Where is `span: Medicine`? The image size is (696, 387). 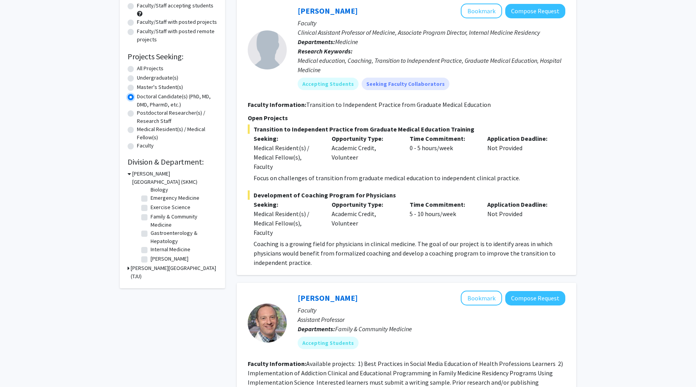 span: Medicine is located at coordinates (346, 42).